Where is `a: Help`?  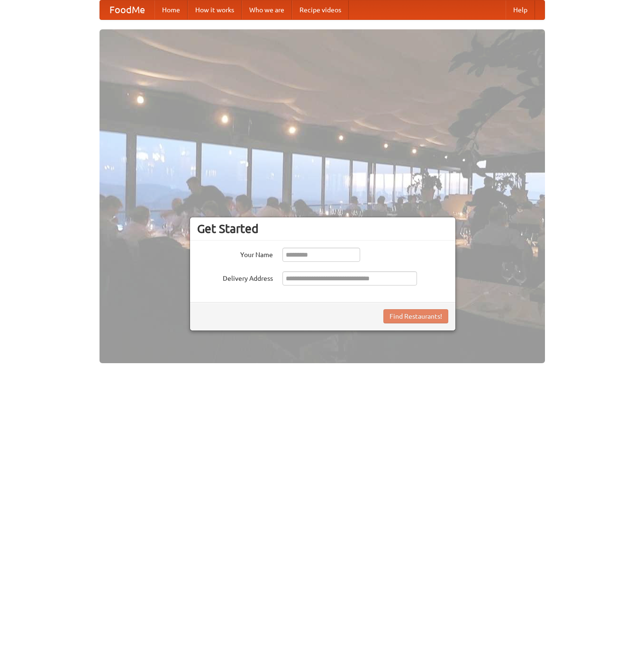 a: Help is located at coordinates (521, 10).